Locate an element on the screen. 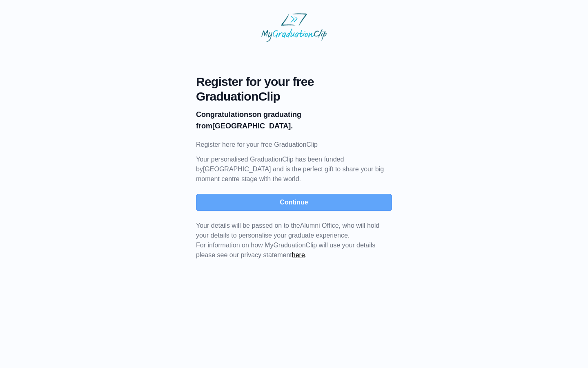  p: Register here for your free GraduationClip is located at coordinates (294, 145).